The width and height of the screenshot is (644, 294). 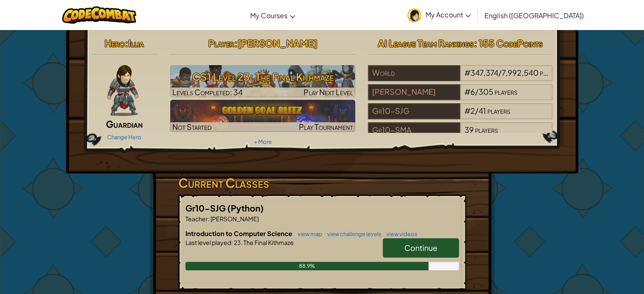 I want to click on span: Teacher, so click(x=197, y=219).